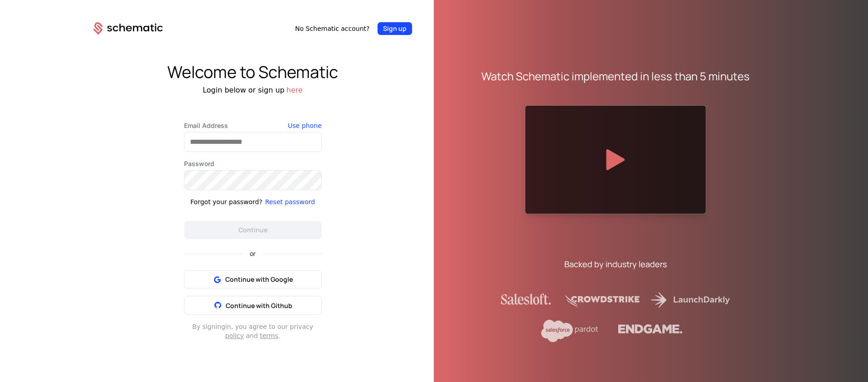 The height and width of the screenshot is (382, 868). What do you see at coordinates (295, 90) in the screenshot?
I see `button: here` at bounding box center [295, 90].